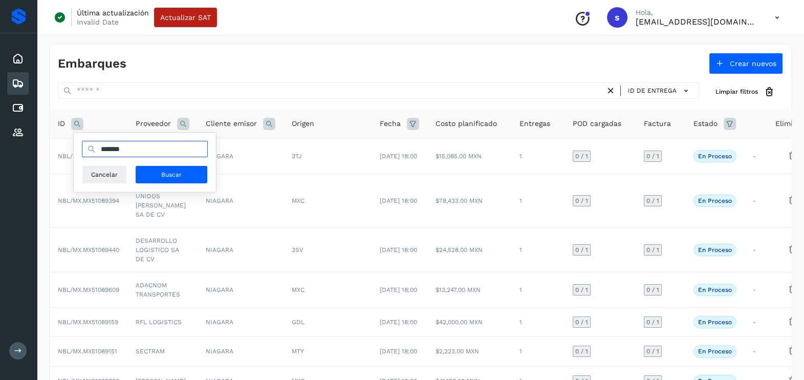 The height and width of the screenshot is (380, 804). Describe the element at coordinates (705, 123) in the screenshot. I see `span: Estado` at that location.